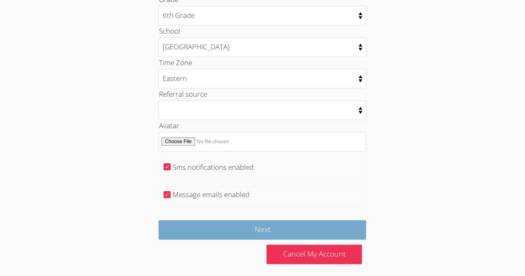  Describe the element at coordinates (169, 31) in the screenshot. I see `label: School` at that location.